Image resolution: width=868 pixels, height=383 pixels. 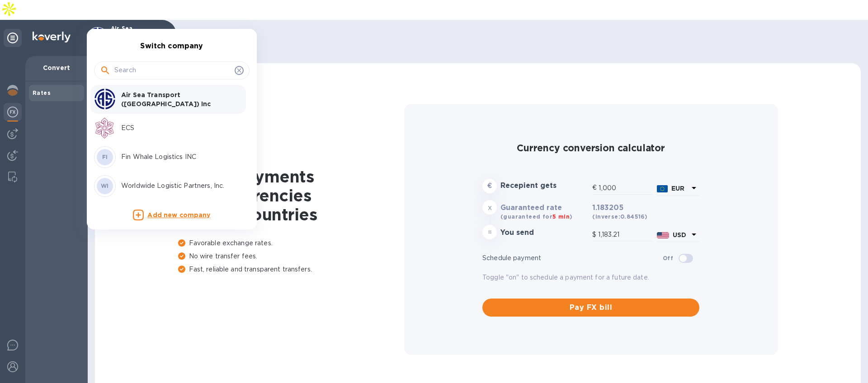 What do you see at coordinates (178, 128) in the screenshot?
I see `p: ECS` at bounding box center [178, 128].